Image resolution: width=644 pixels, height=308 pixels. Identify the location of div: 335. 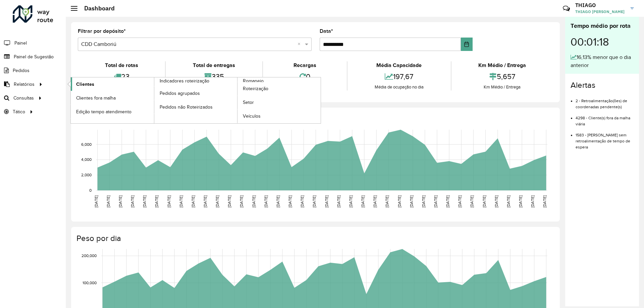
(213, 77).